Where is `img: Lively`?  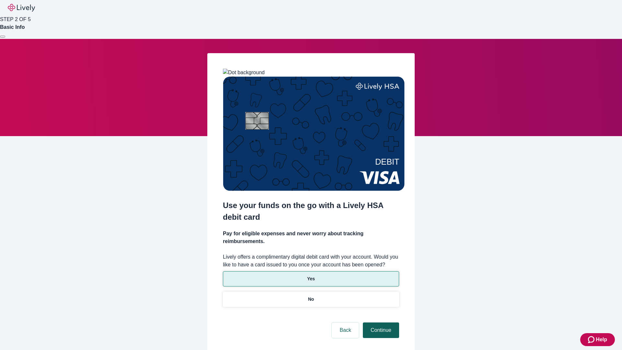 img: Lively is located at coordinates (21, 8).